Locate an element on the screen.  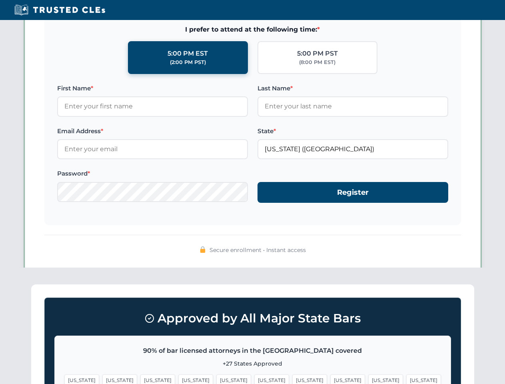
label: Email Address is located at coordinates (152, 131).